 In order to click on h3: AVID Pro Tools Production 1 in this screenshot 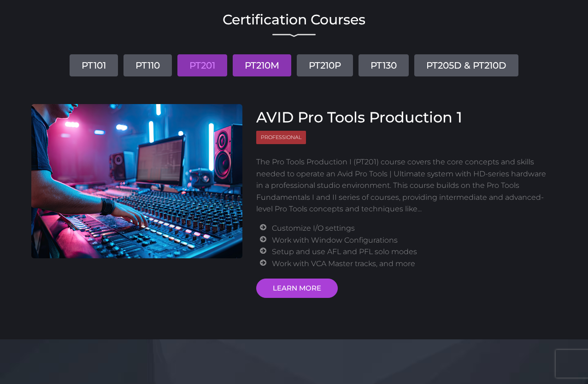, I will do `click(403, 118)`.